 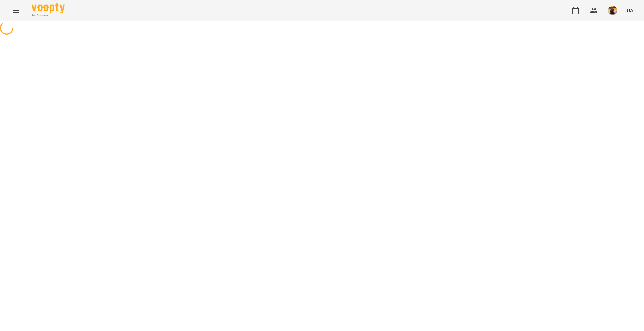 What do you see at coordinates (48, 8) in the screenshot?
I see `img: Voopty Logo` at bounding box center [48, 8].